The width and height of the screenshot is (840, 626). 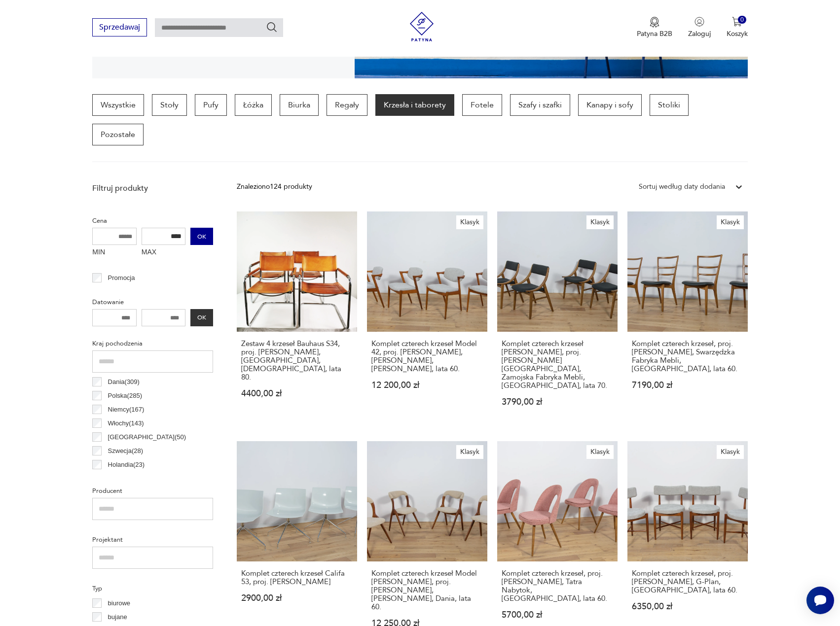 What do you see at coordinates (211, 105) in the screenshot?
I see `a: Pufy` at bounding box center [211, 105].